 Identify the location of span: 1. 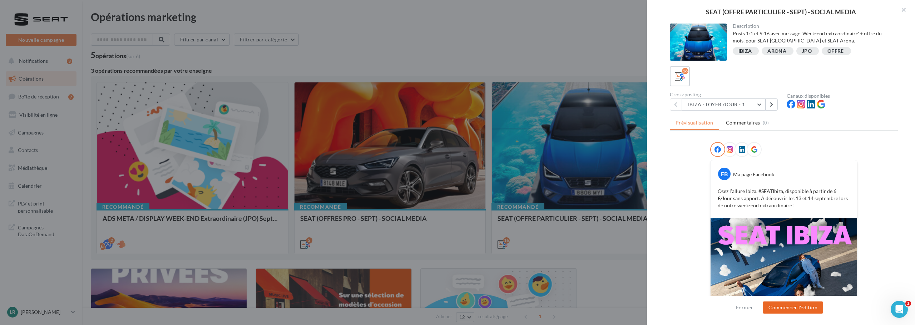
(908, 304).